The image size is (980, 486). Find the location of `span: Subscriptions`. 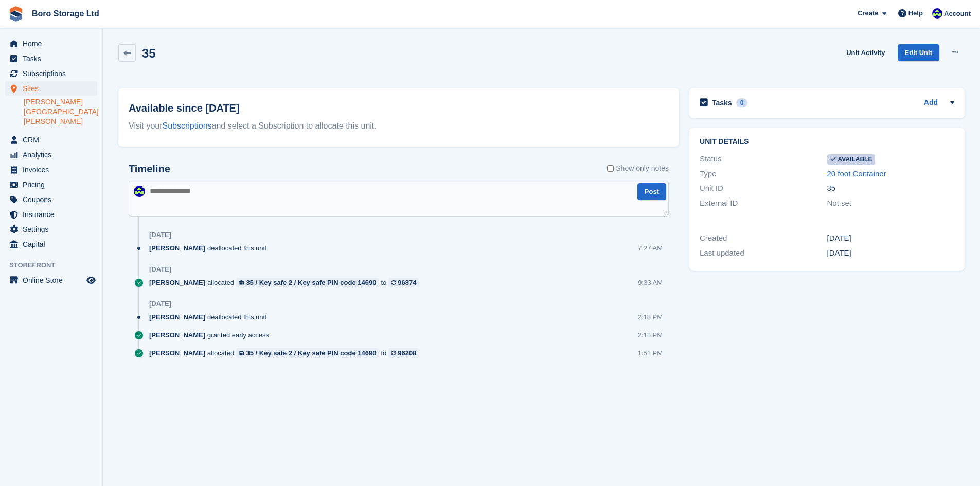

span: Subscriptions is located at coordinates (54, 73).